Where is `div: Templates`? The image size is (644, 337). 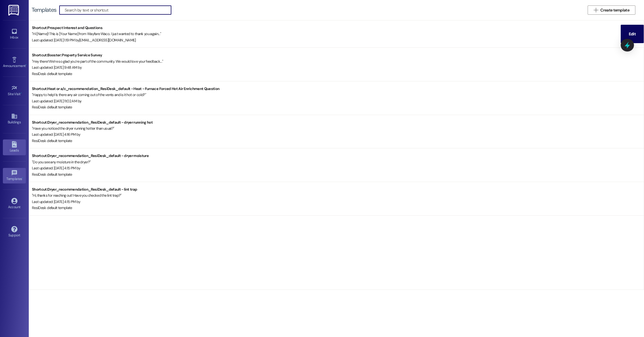
div: Templates is located at coordinates (44, 10).